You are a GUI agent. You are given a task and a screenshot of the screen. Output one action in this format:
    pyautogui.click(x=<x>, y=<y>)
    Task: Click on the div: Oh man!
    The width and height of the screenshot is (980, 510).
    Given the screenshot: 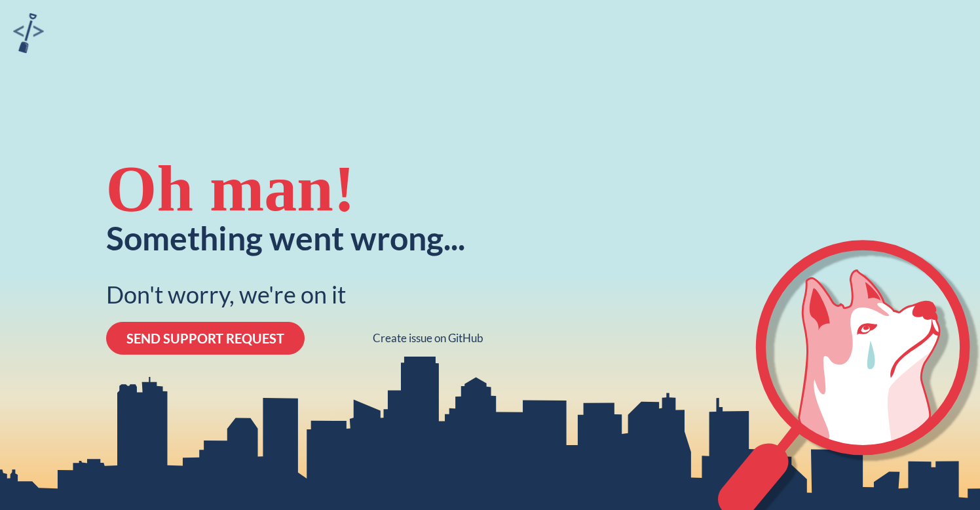 What is the action you would take?
    pyautogui.click(x=231, y=188)
    